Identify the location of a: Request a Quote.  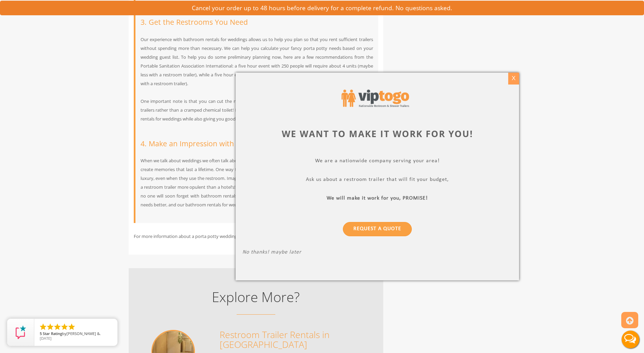
(377, 229).